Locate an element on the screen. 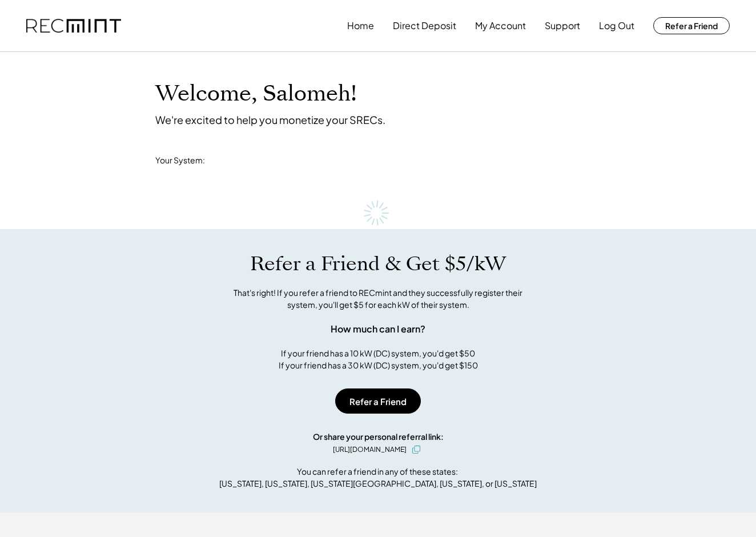 Image resolution: width=756 pixels, height=537 pixels. button: Log Out is located at coordinates (616, 26).